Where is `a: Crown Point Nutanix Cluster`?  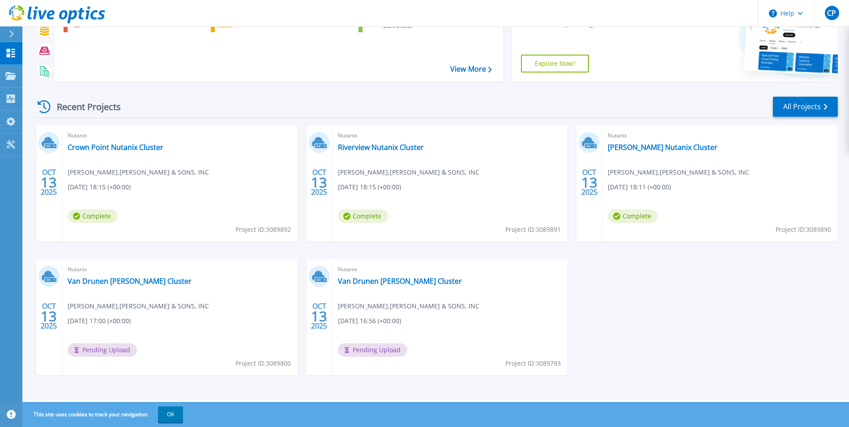 a: Crown Point Nutanix Cluster is located at coordinates (115, 147).